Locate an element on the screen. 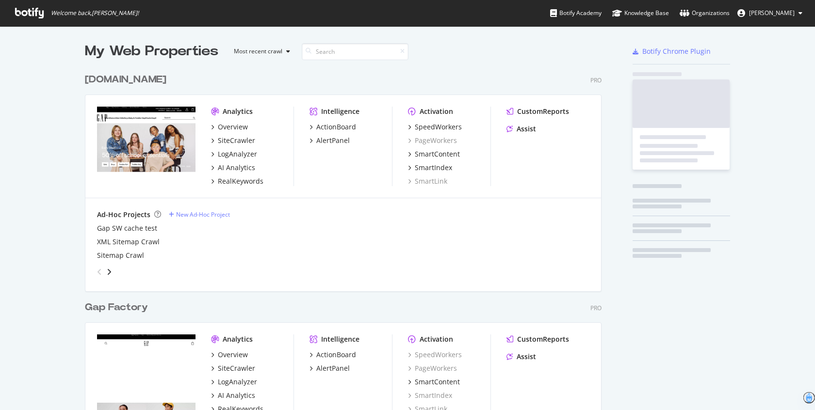  button: Most recent crawl is located at coordinates (260, 51).